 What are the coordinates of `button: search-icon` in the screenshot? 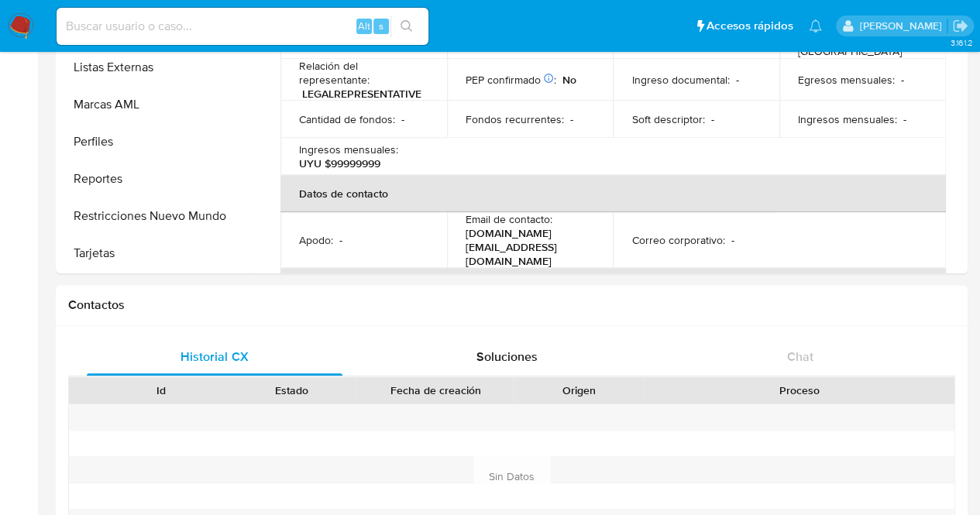 It's located at (406, 26).